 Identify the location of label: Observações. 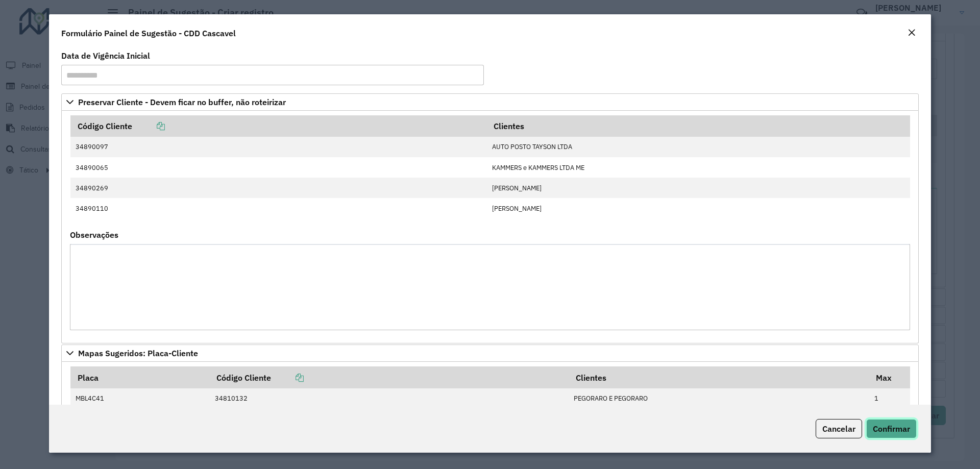
(94, 234).